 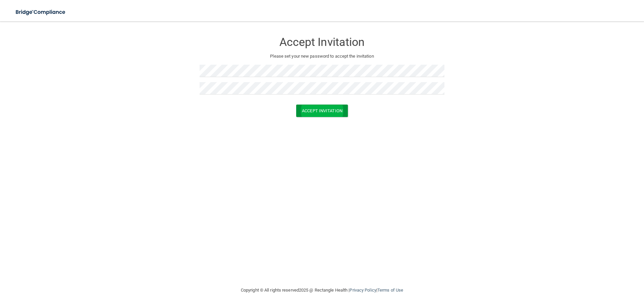 I want to click on a: Privacy Policy, so click(x=363, y=290).